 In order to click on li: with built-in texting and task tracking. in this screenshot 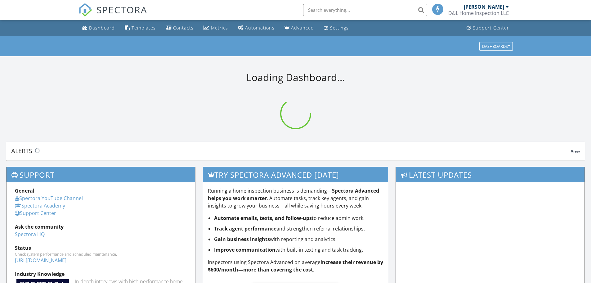, I will do `click(299, 250)`.